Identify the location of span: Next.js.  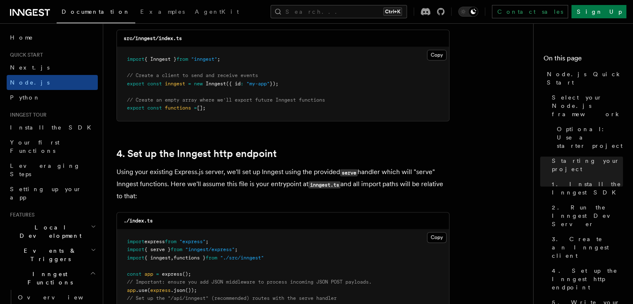
(30, 67).